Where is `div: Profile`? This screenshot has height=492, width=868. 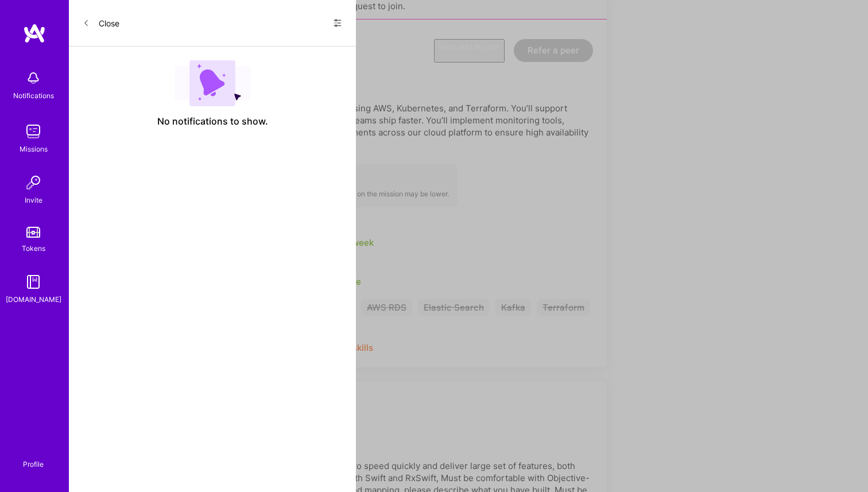 div: Profile is located at coordinates (33, 463).